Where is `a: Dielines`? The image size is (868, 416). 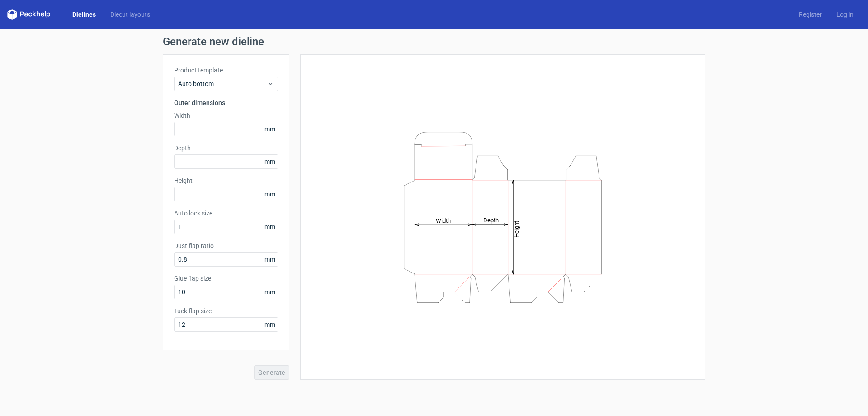 a: Dielines is located at coordinates (84, 14).